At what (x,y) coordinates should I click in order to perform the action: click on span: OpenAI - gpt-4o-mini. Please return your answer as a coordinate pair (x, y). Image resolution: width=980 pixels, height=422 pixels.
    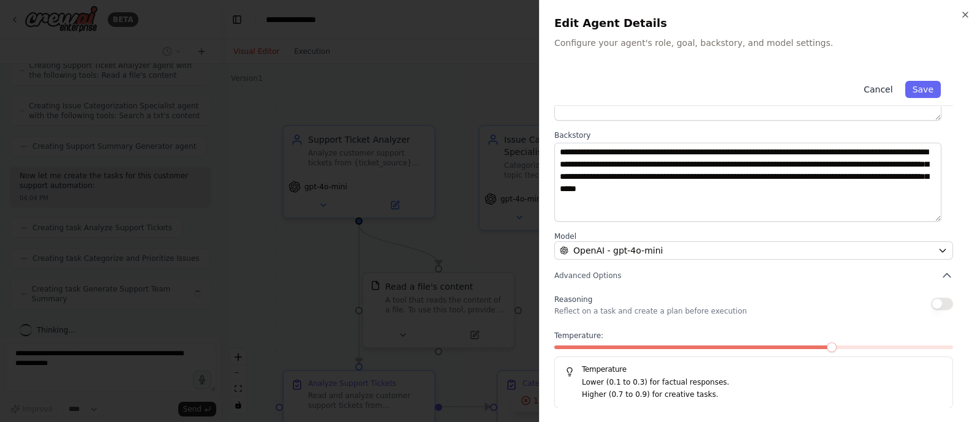
    Looking at the image, I should click on (618, 250).